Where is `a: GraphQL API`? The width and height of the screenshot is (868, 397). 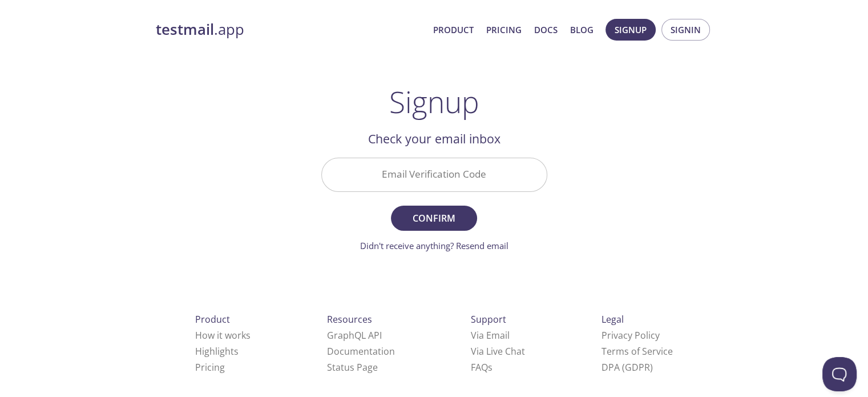
a: GraphQL API is located at coordinates (355, 335).